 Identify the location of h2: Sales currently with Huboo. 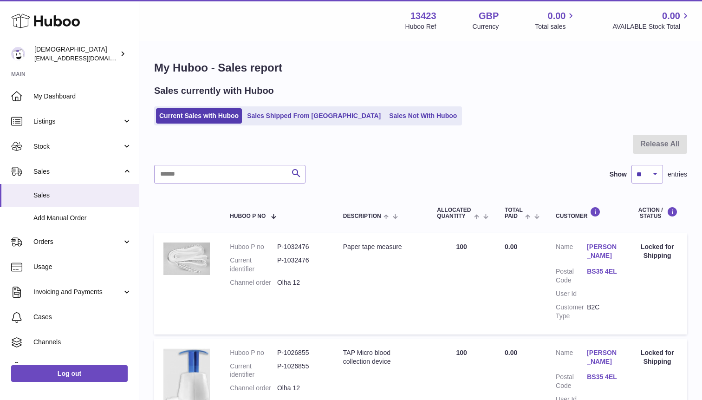
(214, 91).